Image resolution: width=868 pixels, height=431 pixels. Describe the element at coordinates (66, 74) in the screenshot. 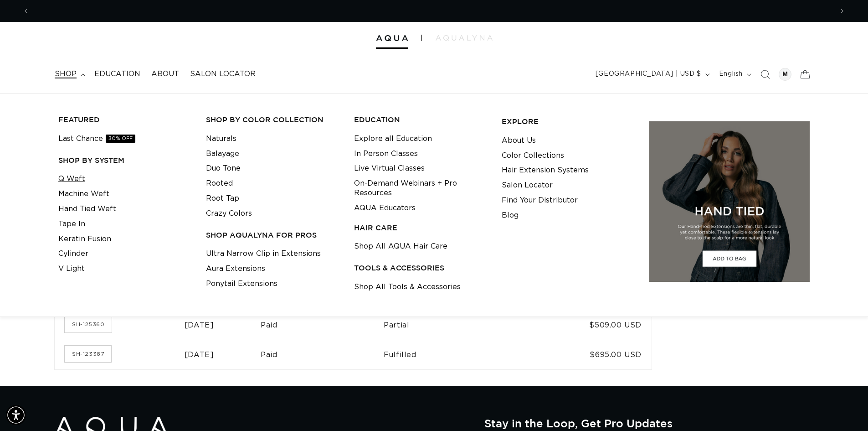

I see `span: shop` at that location.